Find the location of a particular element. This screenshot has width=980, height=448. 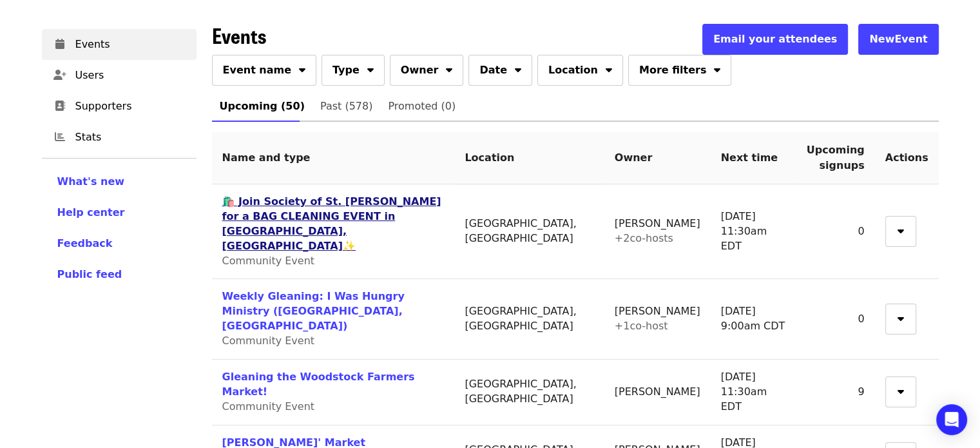

button: Type is located at coordinates (354, 70).